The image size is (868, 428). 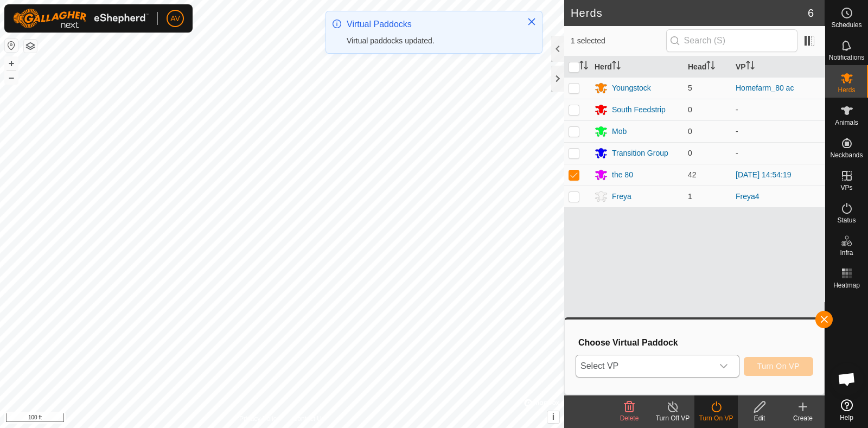 I want to click on input: Search (S), so click(x=732, y=40).